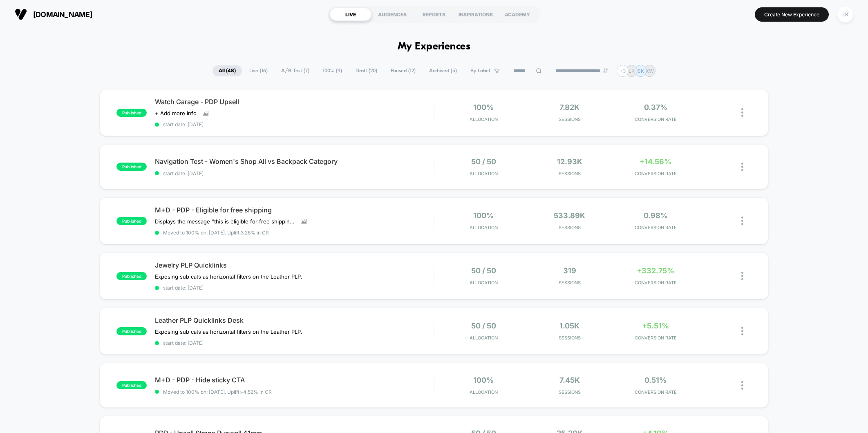  Describe the element at coordinates (21, 14) in the screenshot. I see `img: Visually logo` at that location.